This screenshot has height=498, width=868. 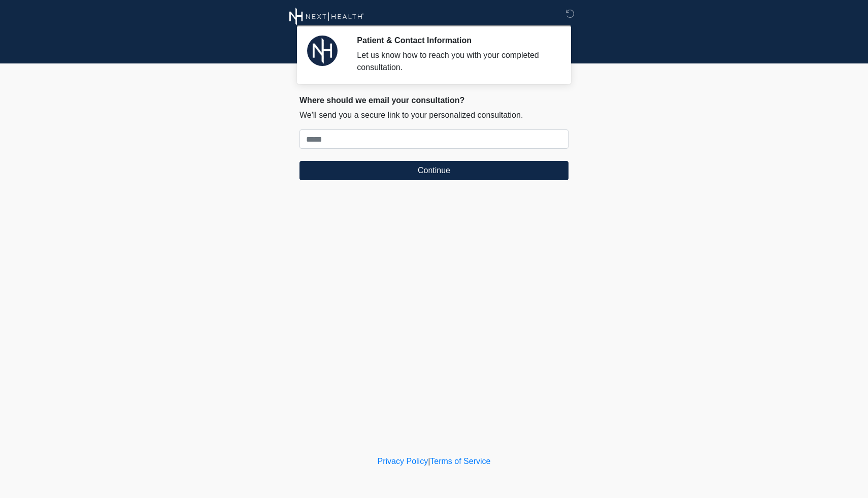 What do you see at coordinates (323, 51) in the screenshot?
I see `img: Agent Avatar` at bounding box center [323, 51].